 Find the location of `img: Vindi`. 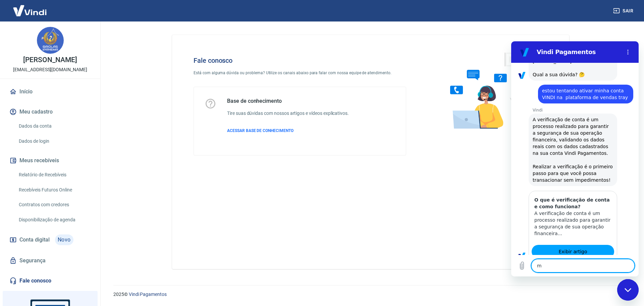

img: Vindi is located at coordinates (30, 10).